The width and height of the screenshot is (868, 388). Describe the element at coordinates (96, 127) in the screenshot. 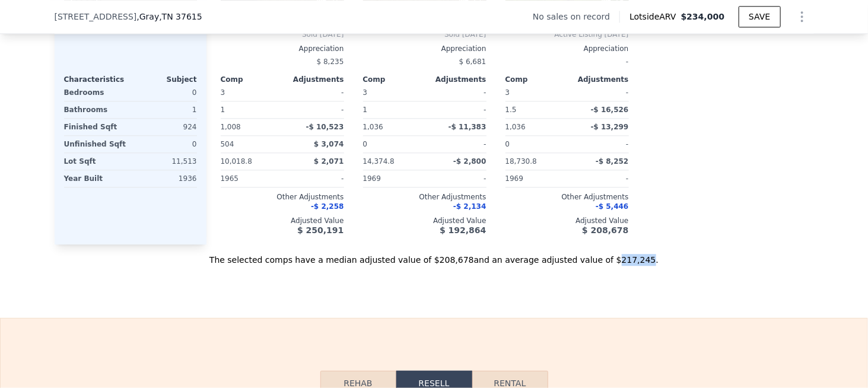

I see `div: Finished Sqft` at that location.